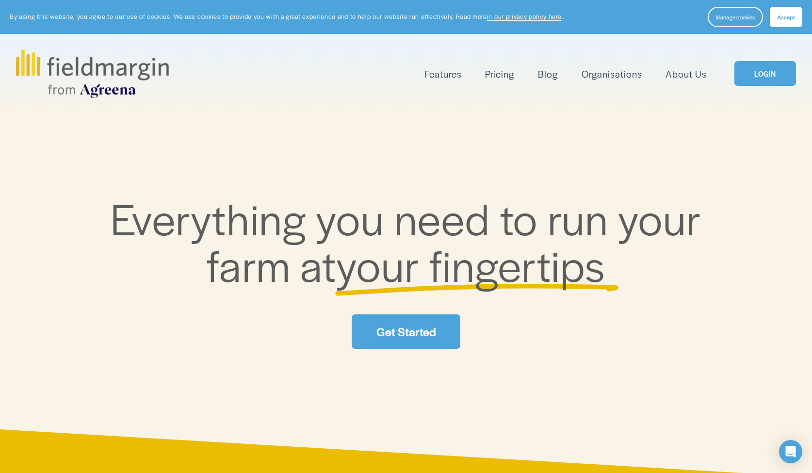 The image size is (812, 473). Describe the element at coordinates (765, 73) in the screenshot. I see `a: LOGIN` at that location.